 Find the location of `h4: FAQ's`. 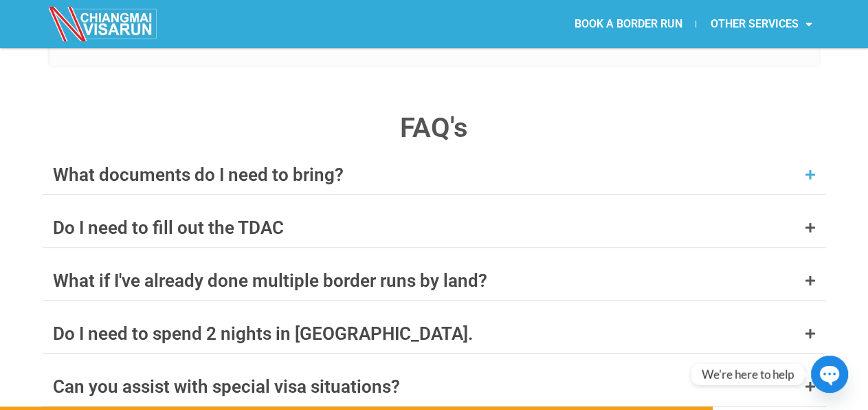

h4: FAQ's is located at coordinates (434, 128).